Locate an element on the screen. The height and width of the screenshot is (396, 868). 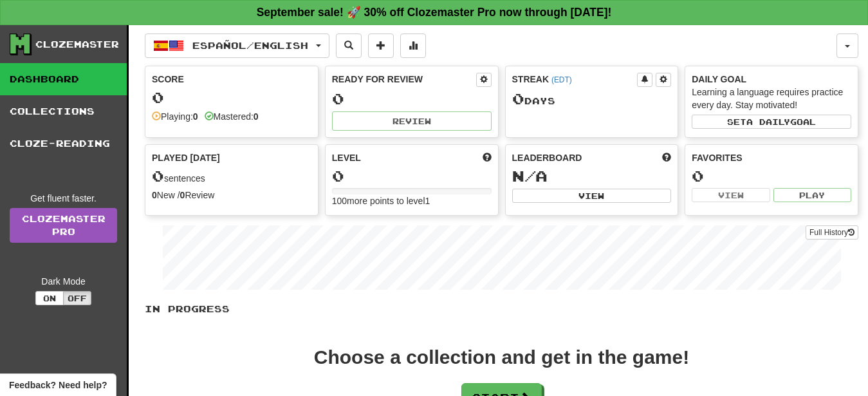
button: Seta dailygoal is located at coordinates (772, 122).